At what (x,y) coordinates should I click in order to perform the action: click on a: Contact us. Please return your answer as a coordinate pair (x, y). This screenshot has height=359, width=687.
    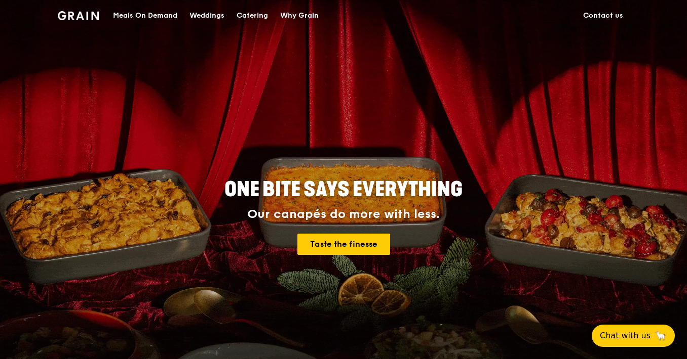
    Looking at the image, I should click on (602, 16).